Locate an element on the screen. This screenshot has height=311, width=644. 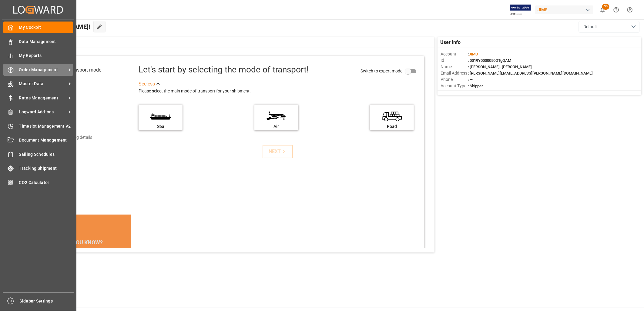
a: My Cockpit is located at coordinates (38, 28).